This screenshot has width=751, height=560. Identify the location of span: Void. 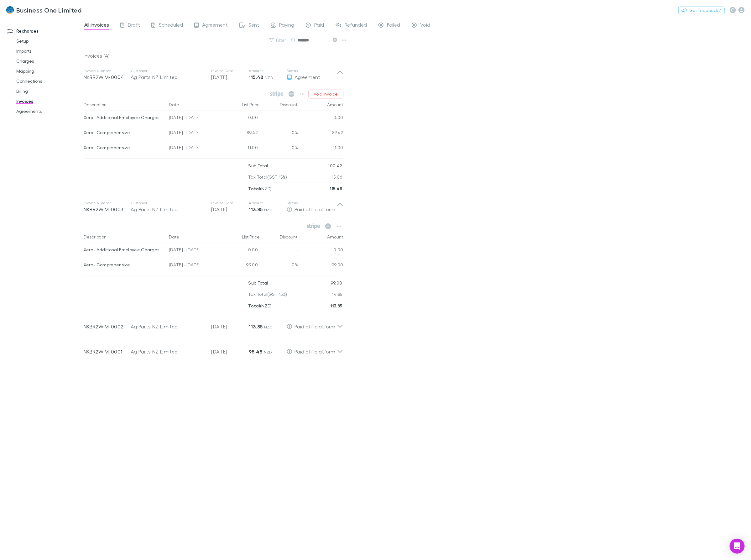
(425, 26).